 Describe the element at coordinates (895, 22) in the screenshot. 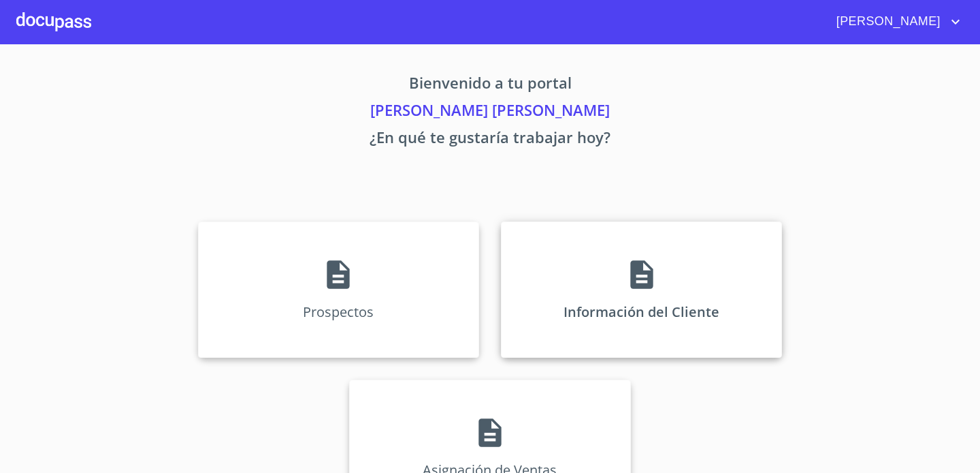

I see `button: account of current user` at that location.